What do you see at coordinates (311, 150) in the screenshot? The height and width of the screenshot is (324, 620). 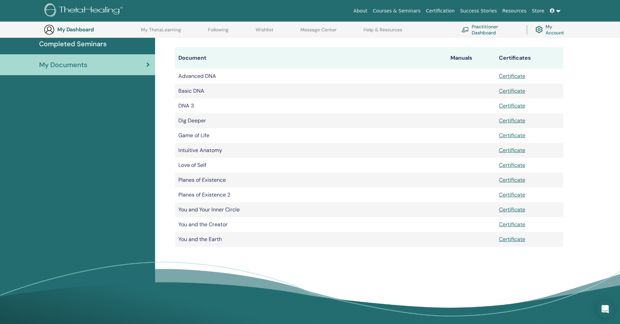 I see `td: Intuitive Anatomy` at bounding box center [311, 150].